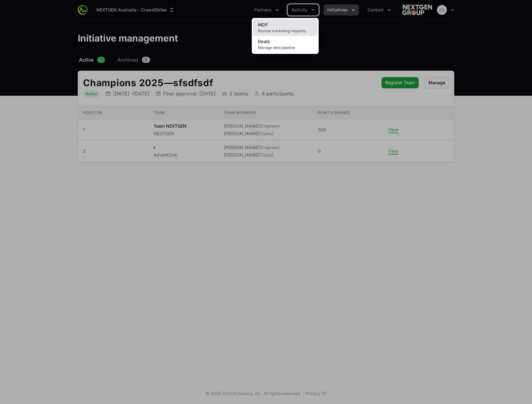  Describe the element at coordinates (264, 41) in the screenshot. I see `span: Deals` at that location.